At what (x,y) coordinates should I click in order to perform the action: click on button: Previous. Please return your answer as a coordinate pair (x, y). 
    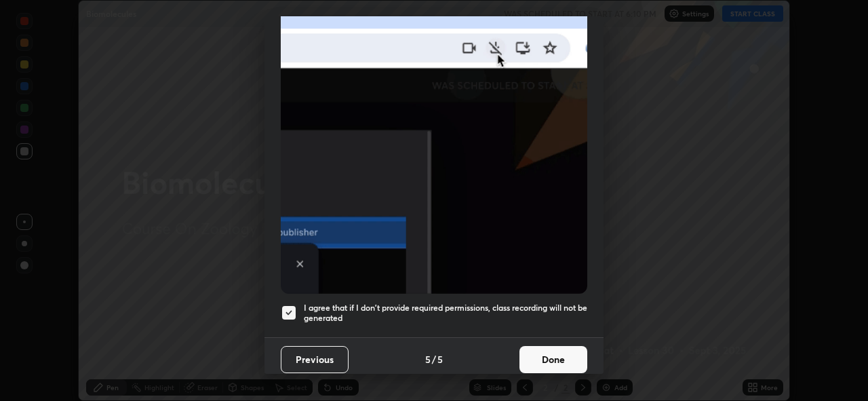
    Looking at the image, I should click on (314, 360).